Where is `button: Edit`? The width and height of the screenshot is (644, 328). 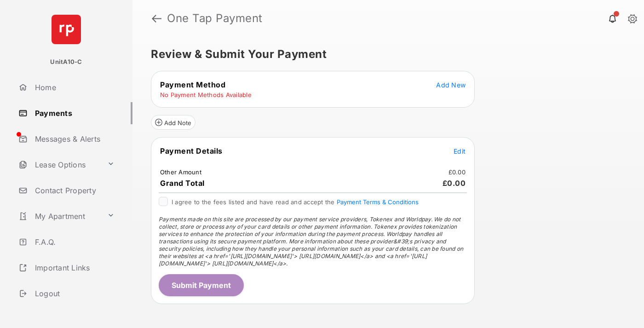
button: Edit is located at coordinates (459, 151).